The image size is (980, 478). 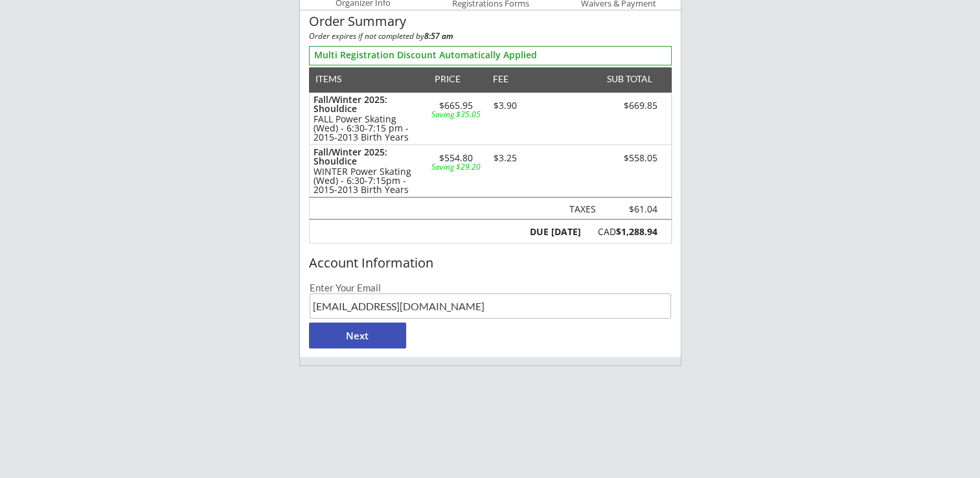 What do you see at coordinates (456, 106) in the screenshot?
I see `div: $665.95` at bounding box center [456, 106].